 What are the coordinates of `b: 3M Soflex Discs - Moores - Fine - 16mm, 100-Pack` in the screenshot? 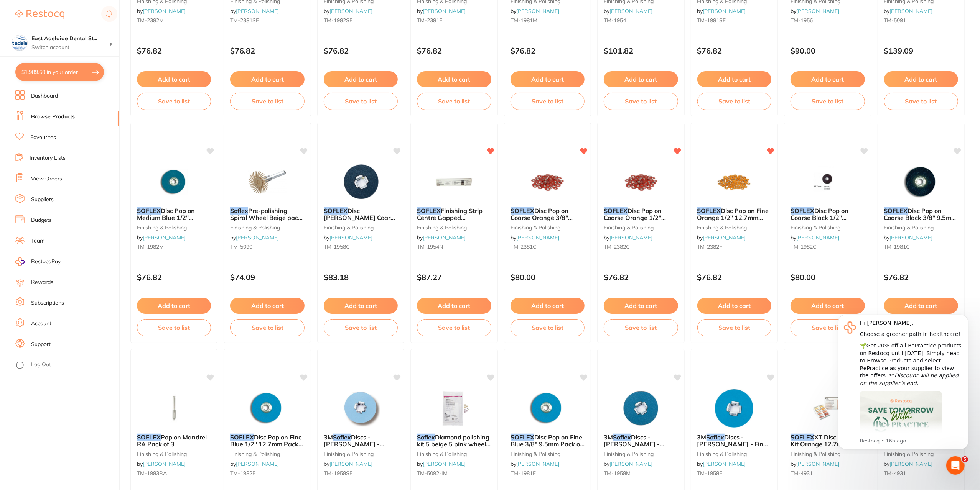 It's located at (734, 441).